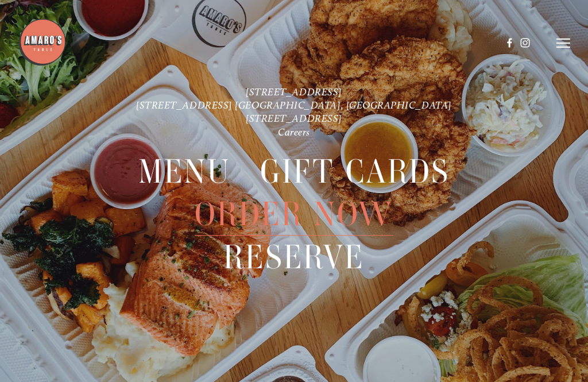  I want to click on span: Order Now, so click(294, 215).